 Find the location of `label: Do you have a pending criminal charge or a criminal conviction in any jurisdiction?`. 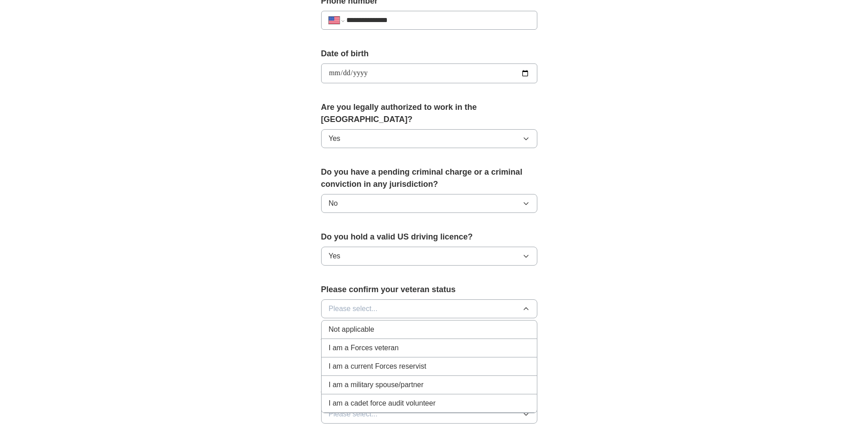

label: Do you have a pending criminal charge or a criminal conviction in any jurisdiction? is located at coordinates (429, 178).